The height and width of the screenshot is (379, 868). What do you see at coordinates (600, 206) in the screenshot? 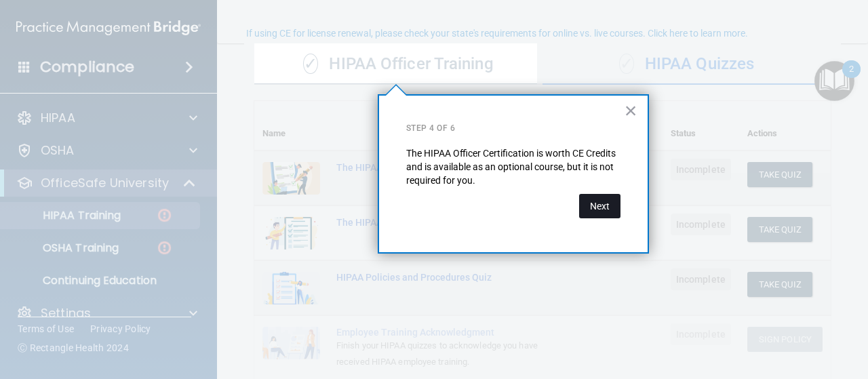
I see `button: Next` at bounding box center [600, 206].